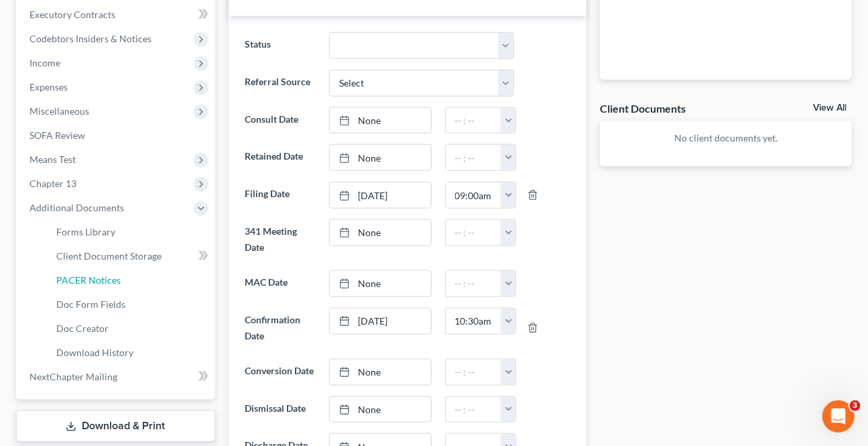 This screenshot has height=446, width=868. I want to click on span: Additional Documents, so click(76, 207).